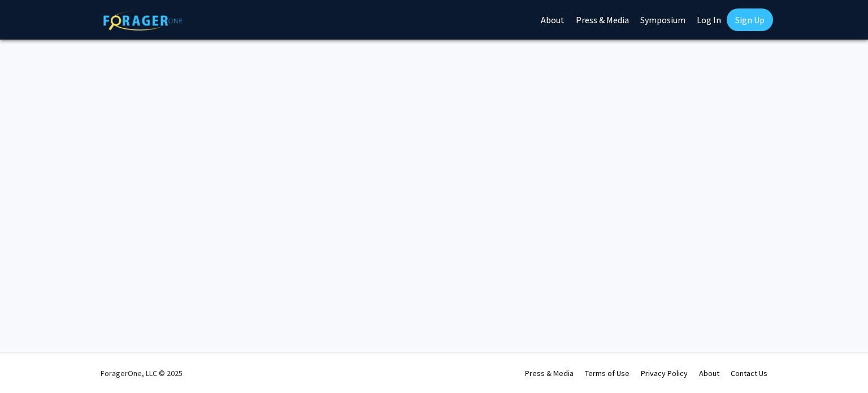  I want to click on a: Privacy Policy, so click(664, 373).